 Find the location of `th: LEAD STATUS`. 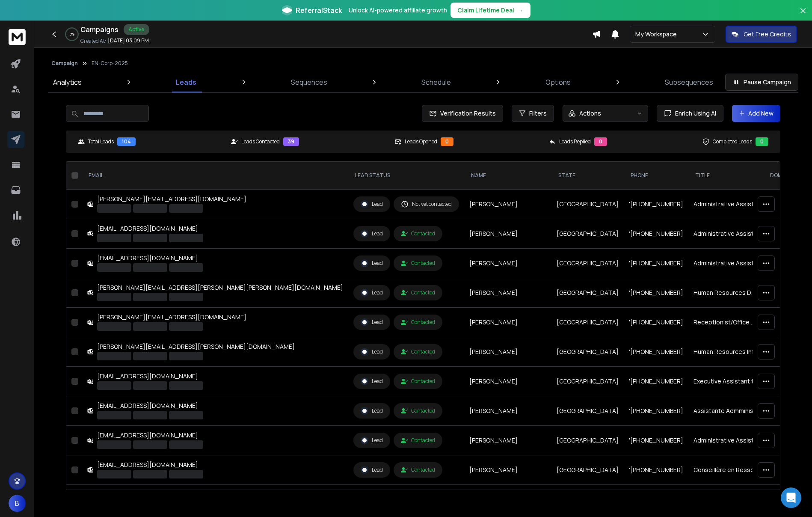

th: LEAD STATUS is located at coordinates (406, 175).